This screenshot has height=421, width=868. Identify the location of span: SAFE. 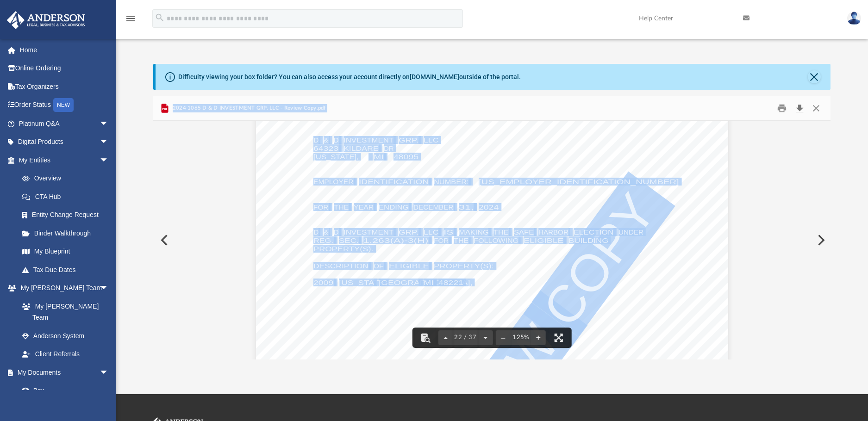
(524, 232).